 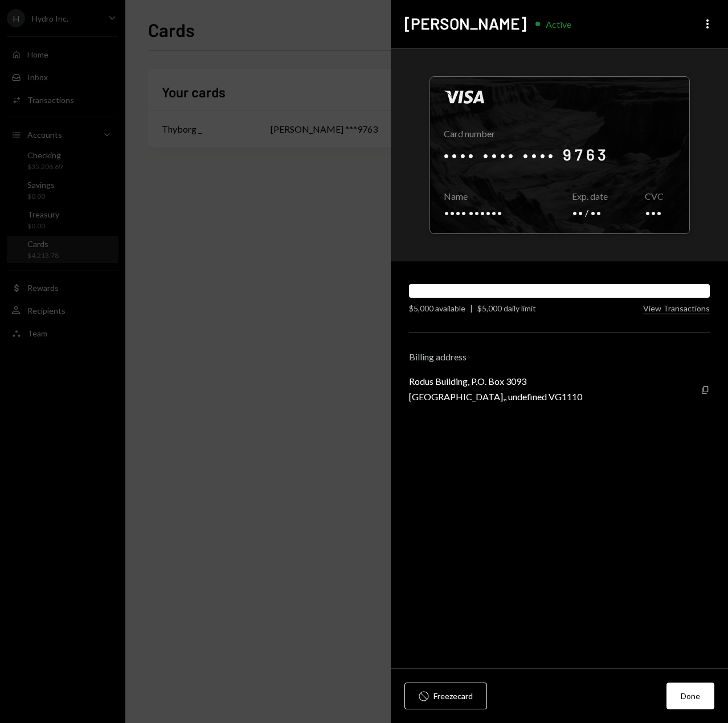 I want to click on div: Active, so click(x=558, y=24).